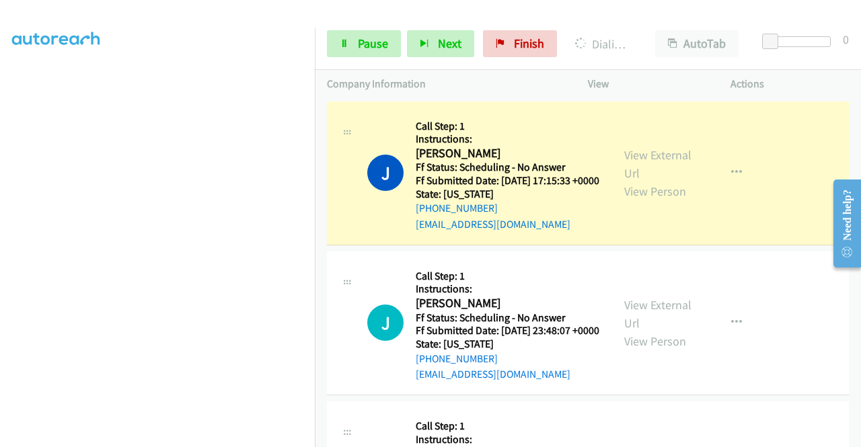 The image size is (861, 447). I want to click on div: Need help?, so click(24, 45).